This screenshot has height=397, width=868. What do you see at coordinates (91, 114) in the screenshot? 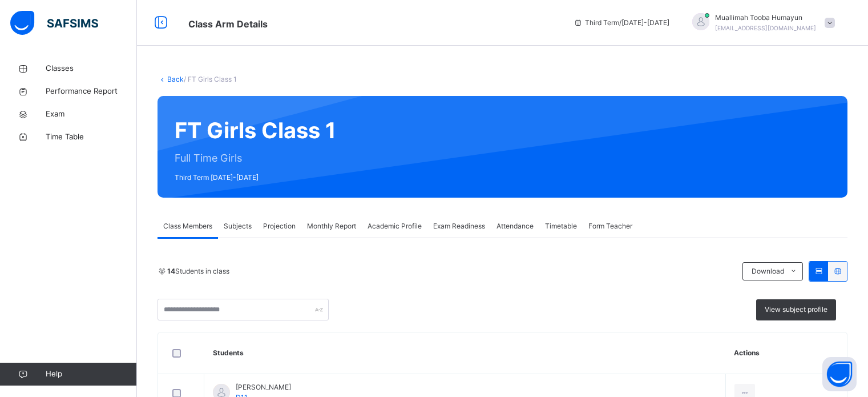
I see `span: Exam` at bounding box center [91, 114].